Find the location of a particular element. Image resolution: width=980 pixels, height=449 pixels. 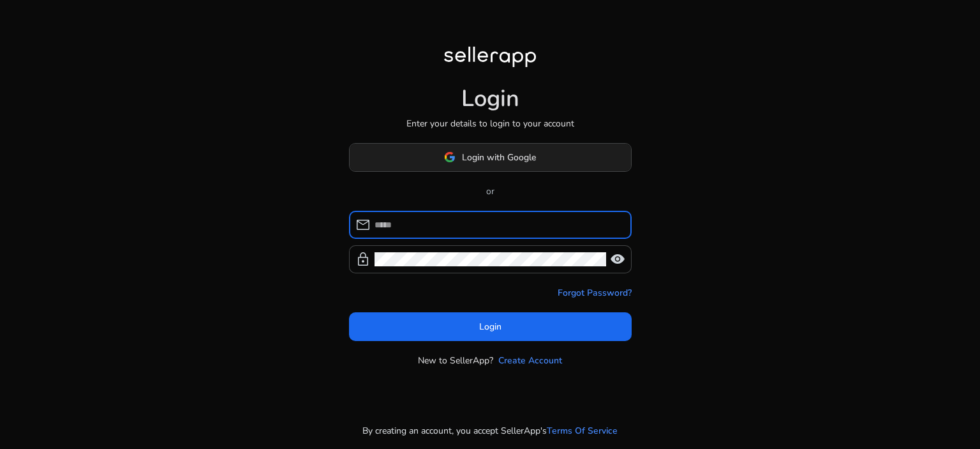

span: lock is located at coordinates (363, 259).